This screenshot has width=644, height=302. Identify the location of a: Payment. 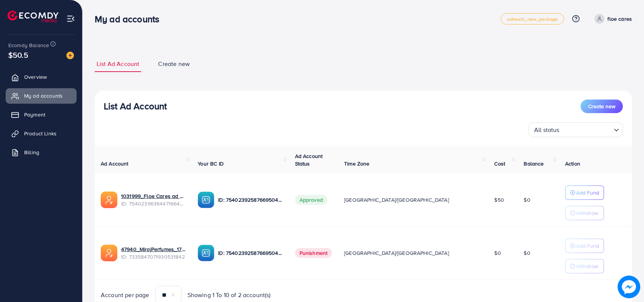
(41, 115).